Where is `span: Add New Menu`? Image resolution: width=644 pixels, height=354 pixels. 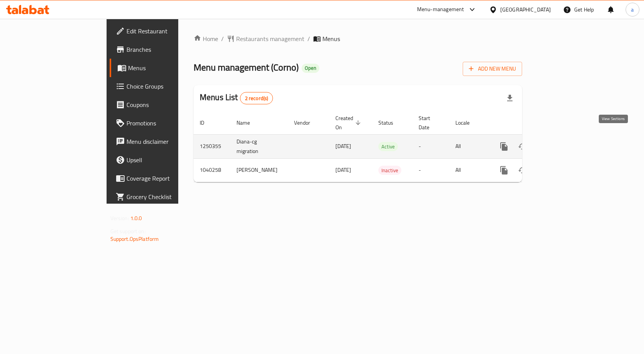
span: Add New Menu is located at coordinates (492, 68).